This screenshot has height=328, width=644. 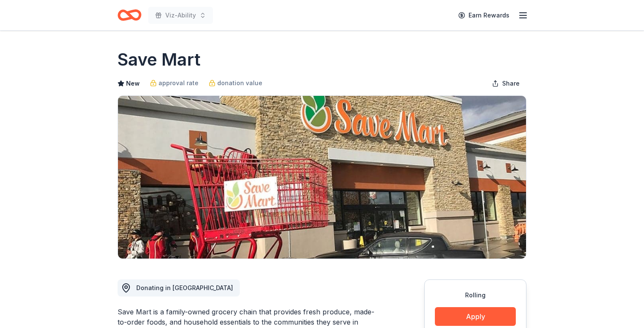 I want to click on button: Viz-Ability, so click(x=180, y=15).